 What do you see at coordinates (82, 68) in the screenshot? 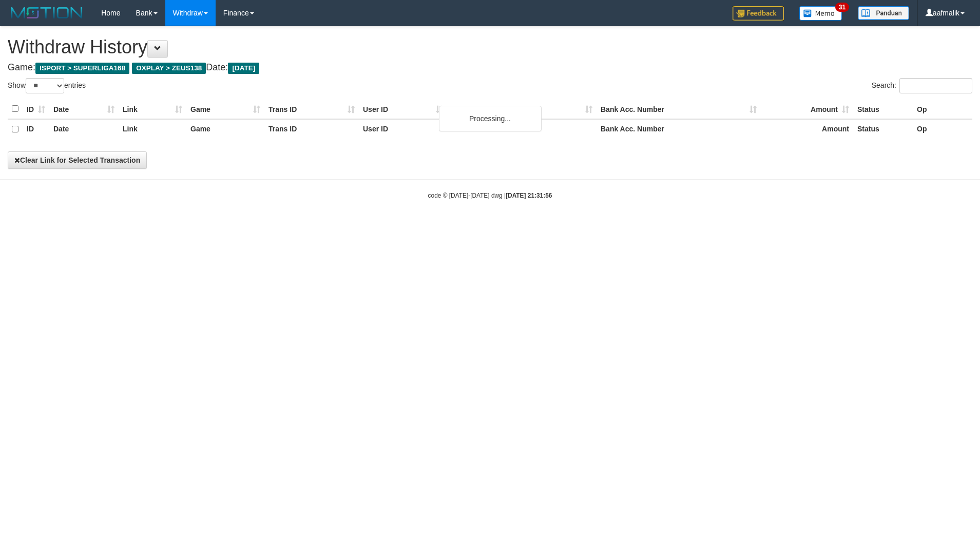
I see `span: ISPORT > SUPERLIGA168` at bounding box center [82, 68].